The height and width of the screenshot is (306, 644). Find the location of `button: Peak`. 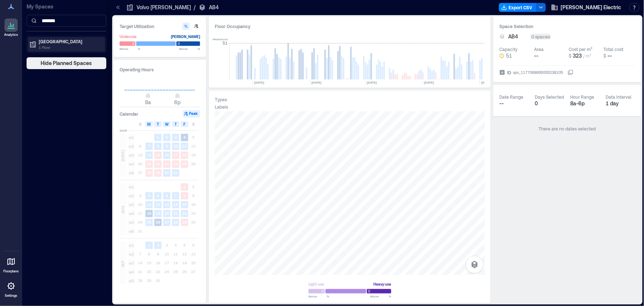

button: Peak is located at coordinates (192, 114).